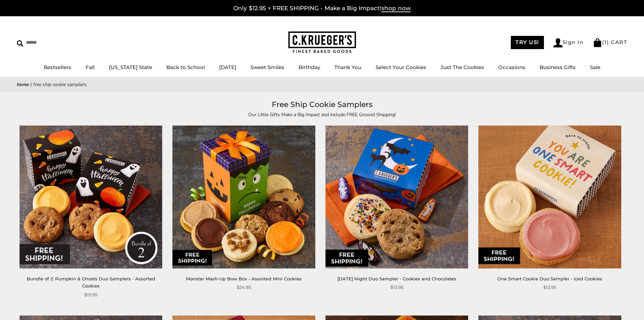 Image resolution: width=644 pixels, height=320 pixels. I want to click on img: Account, so click(558, 43).